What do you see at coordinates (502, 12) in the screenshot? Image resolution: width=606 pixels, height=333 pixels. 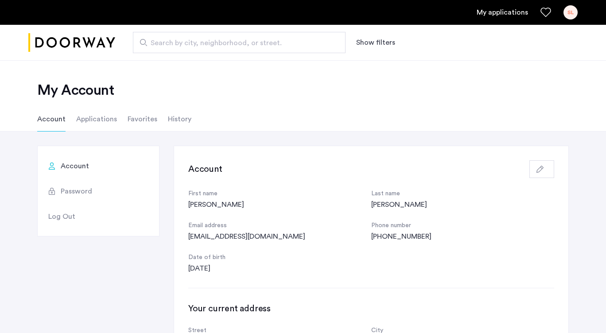 I see `a: My application` at bounding box center [502, 12].